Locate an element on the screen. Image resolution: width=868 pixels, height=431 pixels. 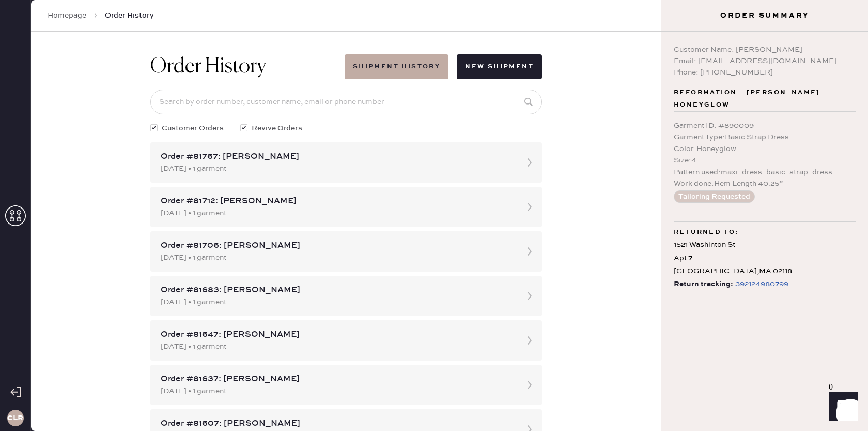
button: Shipment History is located at coordinates (396, 67).